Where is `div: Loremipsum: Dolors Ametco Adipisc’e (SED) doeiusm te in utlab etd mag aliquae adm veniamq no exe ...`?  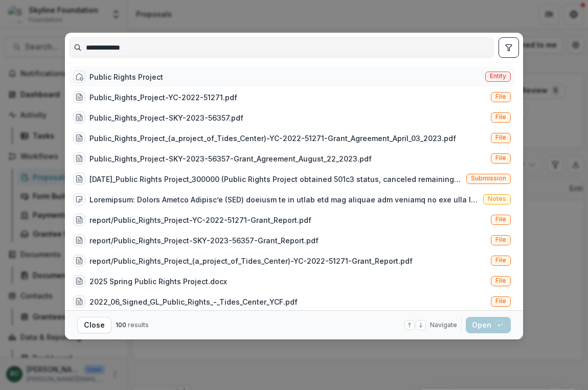 div: Loremipsum: Dolors Ametco Adipisc’e (SED) doeiusm te in utlab etd mag aliquae adm veniamq no exe ... is located at coordinates (284, 199).